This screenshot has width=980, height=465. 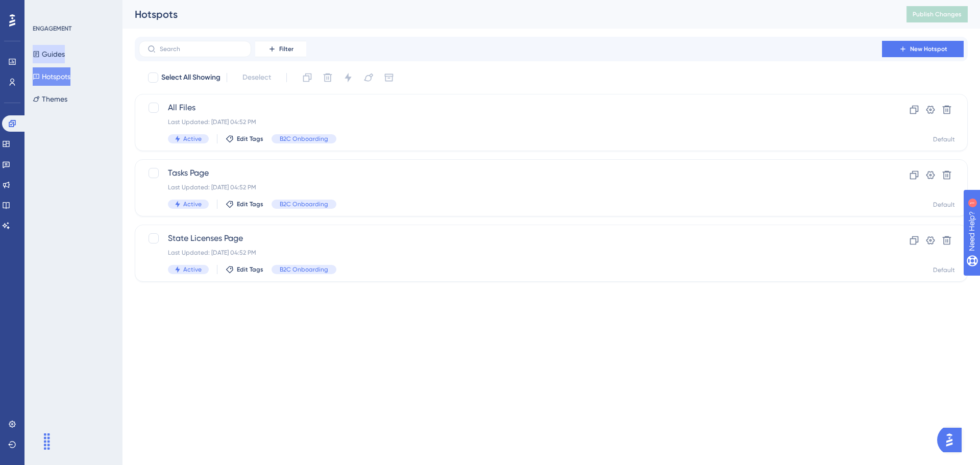 I want to click on input: Search, so click(x=201, y=49).